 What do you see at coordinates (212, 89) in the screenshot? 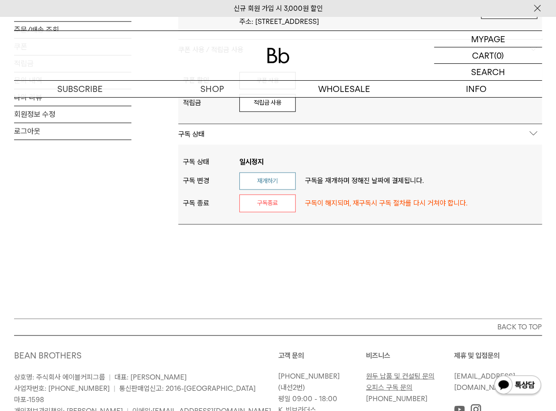
I see `p: SHOP` at bounding box center [212, 89].